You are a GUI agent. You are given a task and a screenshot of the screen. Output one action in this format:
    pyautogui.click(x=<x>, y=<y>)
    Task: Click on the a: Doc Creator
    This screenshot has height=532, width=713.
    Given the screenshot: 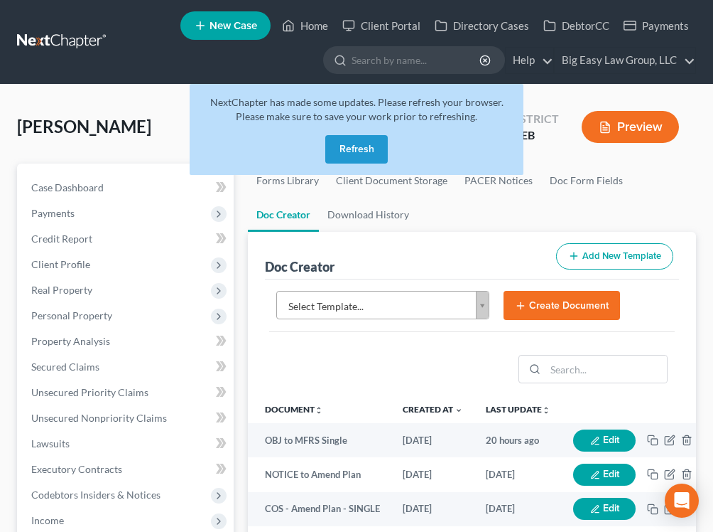 What is the action you would take?
    pyautogui.click(x=284, y=215)
    